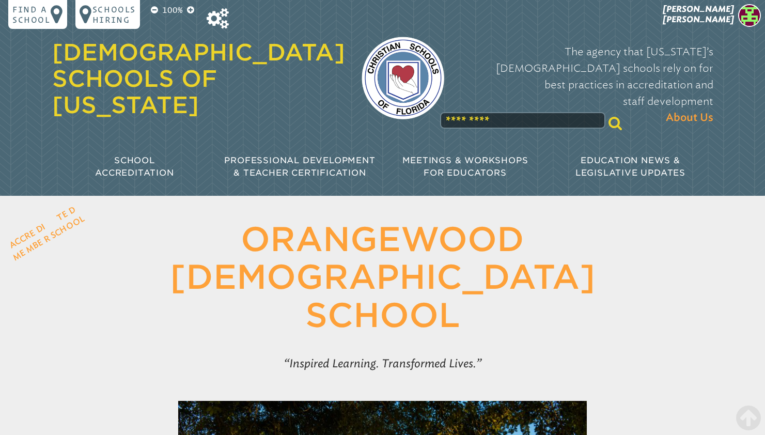 The height and width of the screenshot is (435, 765). Describe the element at coordinates (134, 166) in the screenshot. I see `span: School Accreditation` at that location.